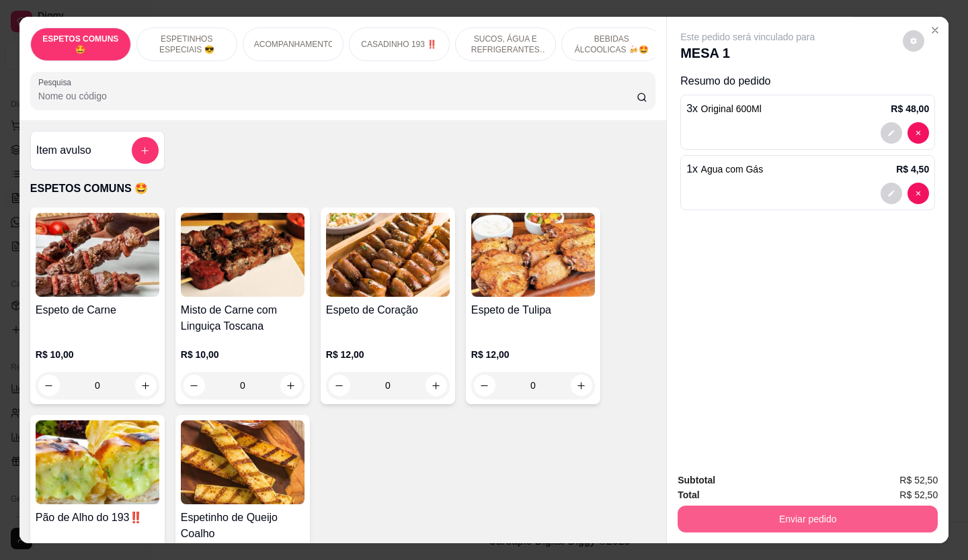 This screenshot has height=560, width=968. What do you see at coordinates (243, 526) in the screenshot?
I see `h4: Espetinho de Queijo Coalho` at bounding box center [243, 526].